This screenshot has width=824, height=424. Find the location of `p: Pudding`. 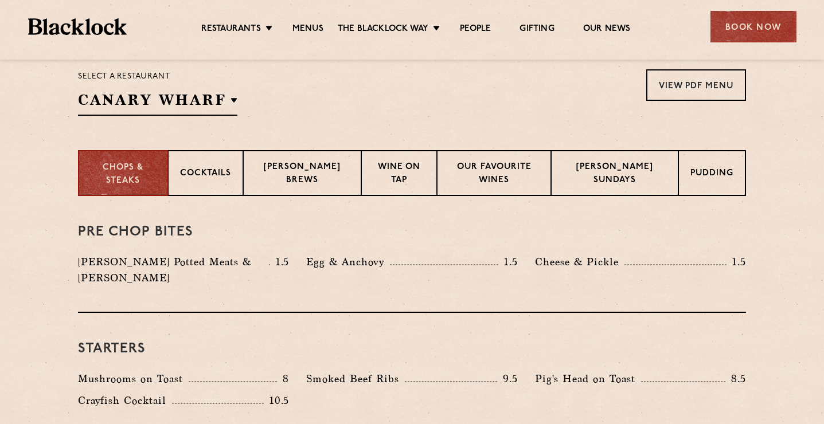

p: Pudding is located at coordinates (712, 174).